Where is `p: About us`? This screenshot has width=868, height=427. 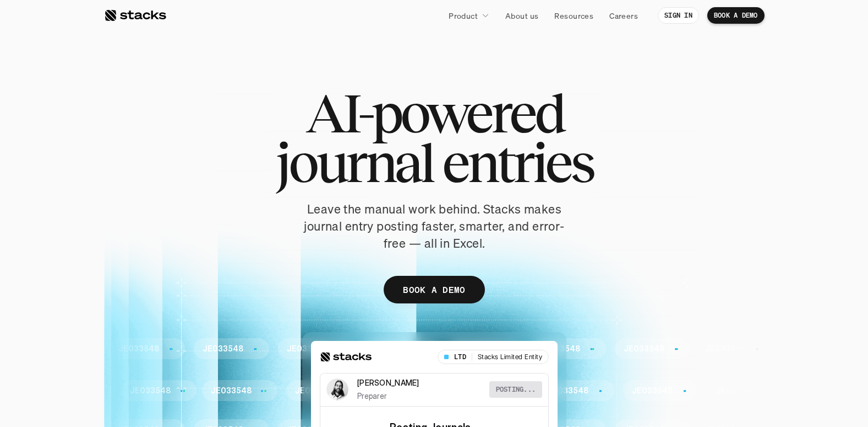 p: About us is located at coordinates (522, 15).